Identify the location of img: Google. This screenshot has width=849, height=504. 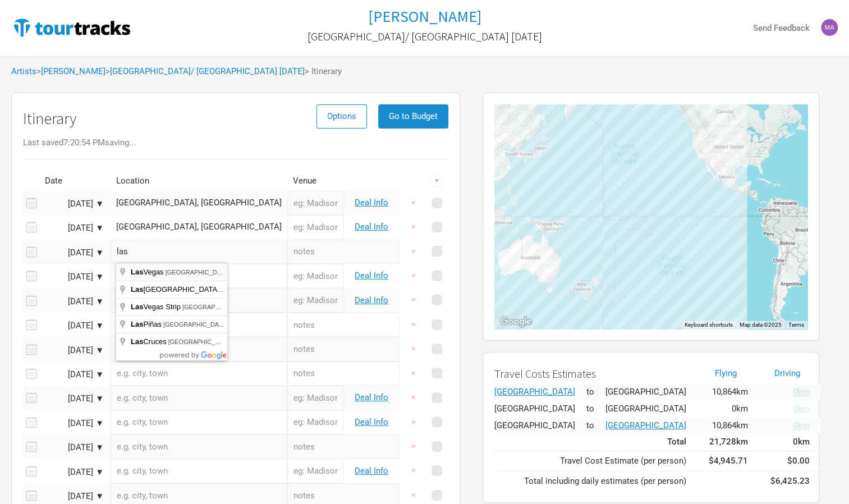
(515, 321).